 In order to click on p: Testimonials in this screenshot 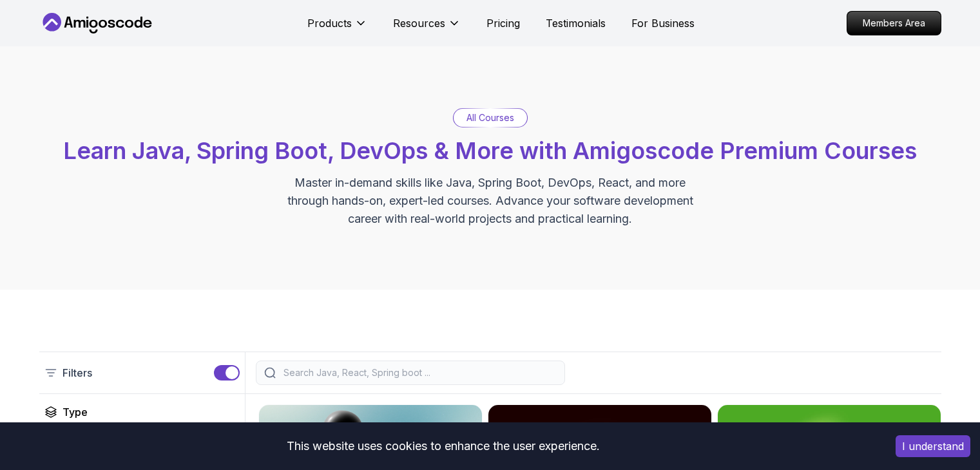, I will do `click(576, 23)`.